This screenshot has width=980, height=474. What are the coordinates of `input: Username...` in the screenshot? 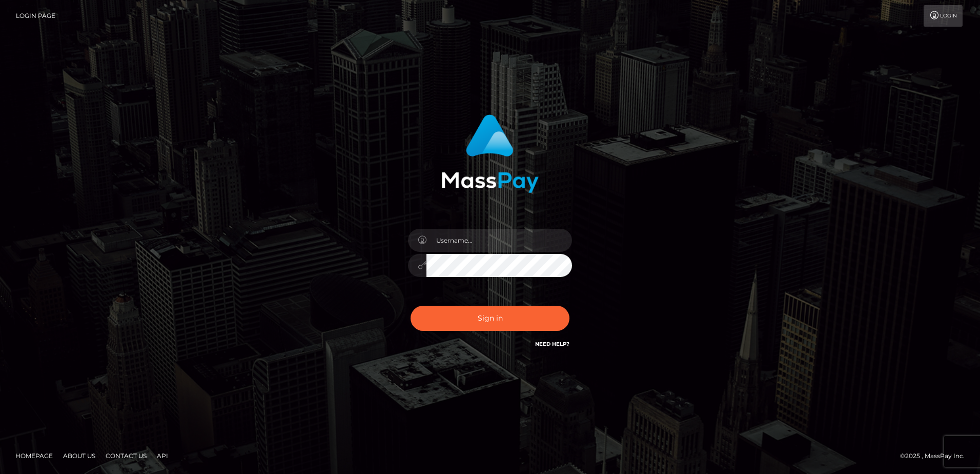 It's located at (499, 240).